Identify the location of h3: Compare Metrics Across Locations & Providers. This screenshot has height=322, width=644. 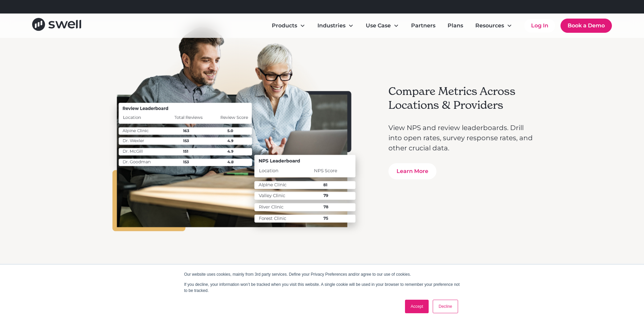
(463, 98).